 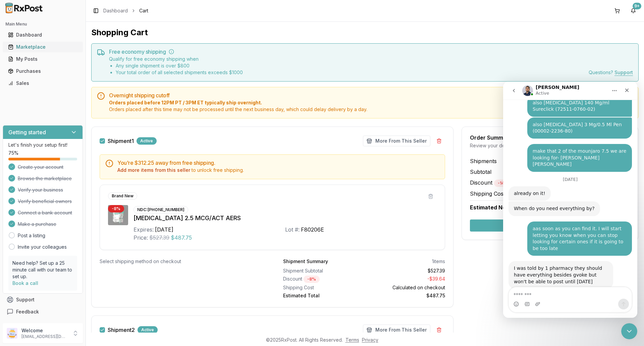 I want to click on a: Terms, so click(x=352, y=339).